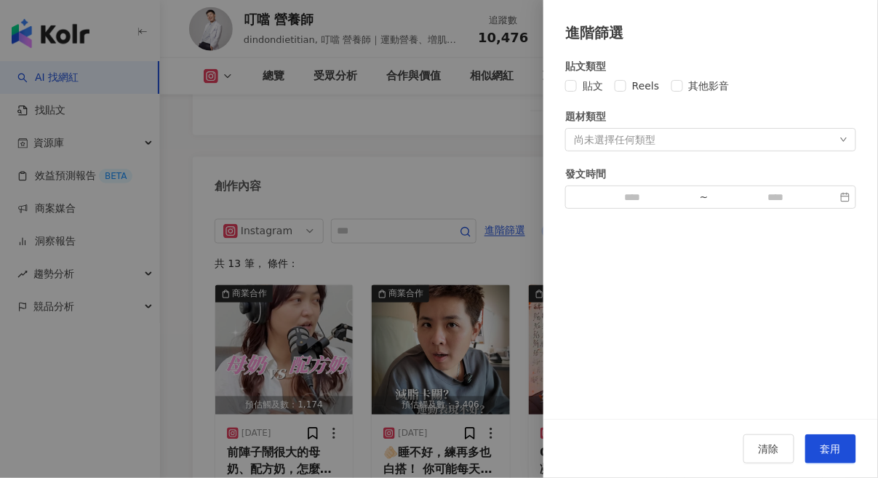 This screenshot has width=878, height=478. What do you see at coordinates (614, 140) in the screenshot?
I see `div: 尚未選擇任何類型` at bounding box center [614, 140].